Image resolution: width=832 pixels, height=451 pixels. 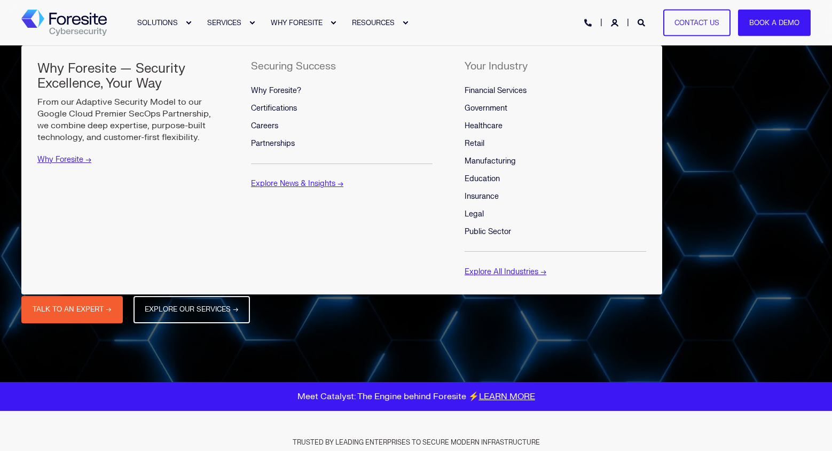 What do you see at coordinates (72, 309) in the screenshot?
I see `a: TALK TO AN EXPERT →` at bounding box center [72, 309].